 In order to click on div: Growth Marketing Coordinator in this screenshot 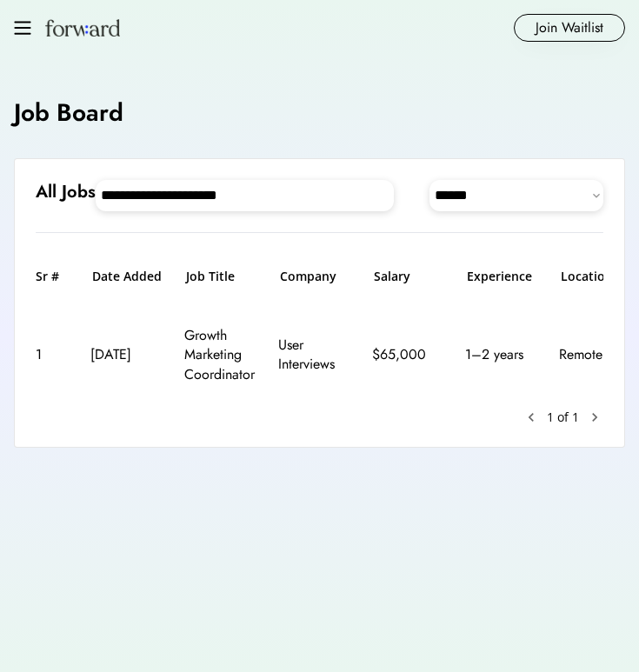, I will do `click(224, 355)`.